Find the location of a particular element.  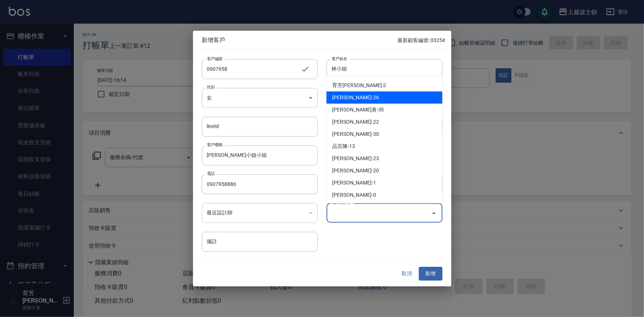

p: 最新顧客編號: 03254 is located at coordinates (421, 40).